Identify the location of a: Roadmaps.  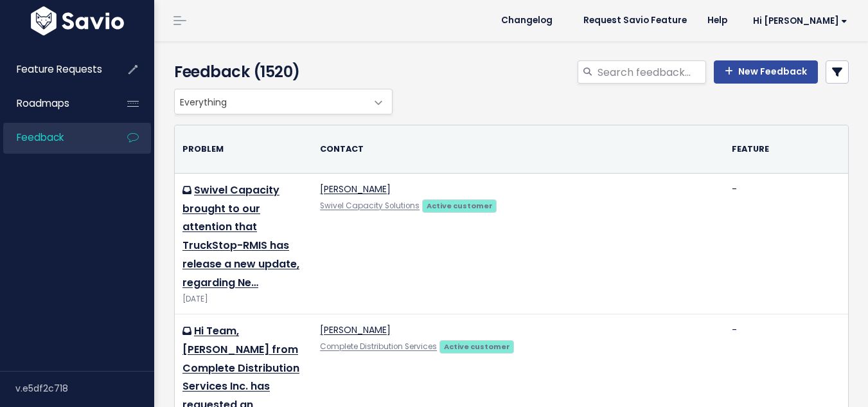
(55, 104).